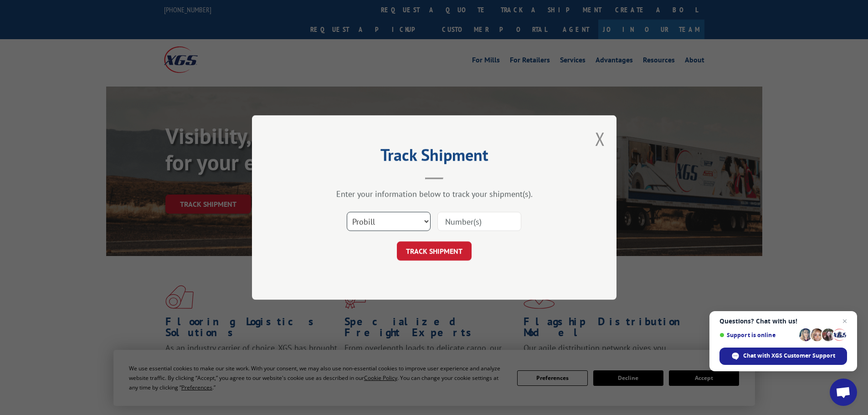  What do you see at coordinates (758, 335) in the screenshot?
I see `span: Support is online` at bounding box center [758, 335].